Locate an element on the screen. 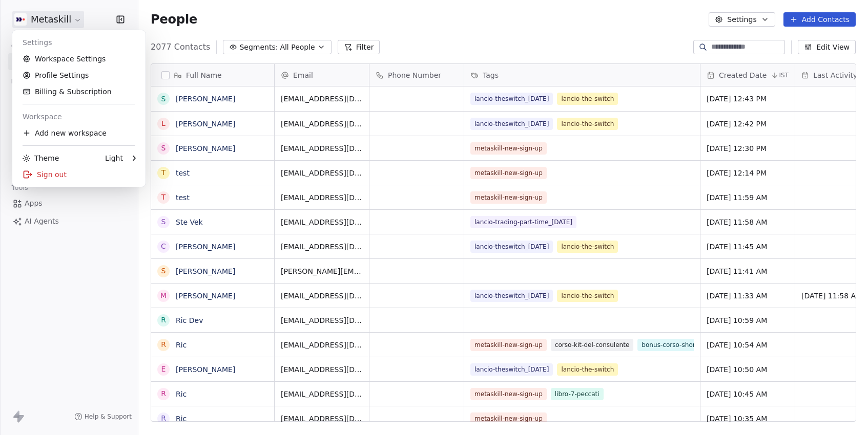 The width and height of the screenshot is (868, 435). div: Light is located at coordinates (114, 158).